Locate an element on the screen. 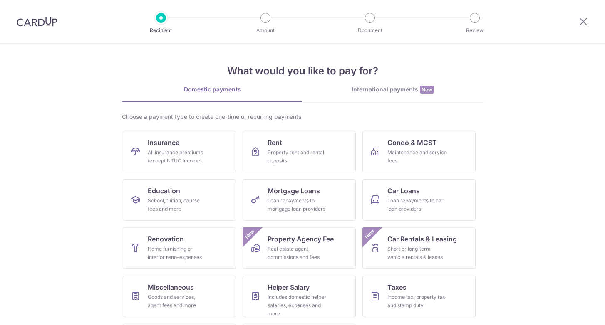  a: EducationSchool, tuition, course fees and more is located at coordinates (179, 200).